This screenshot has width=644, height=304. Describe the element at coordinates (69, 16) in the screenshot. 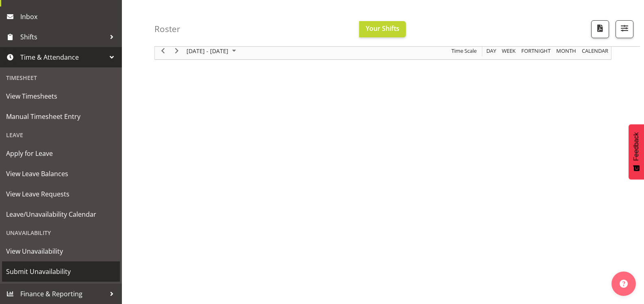

I see `span: Inbox` at that location.